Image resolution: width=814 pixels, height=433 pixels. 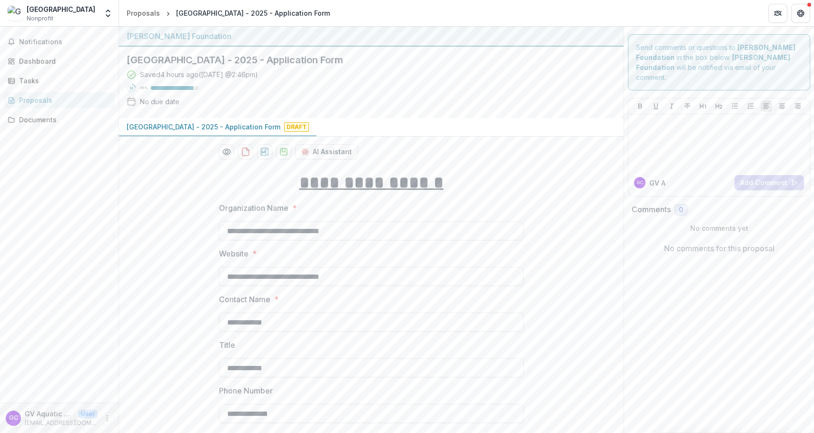 What do you see at coordinates (798, 106) in the screenshot?
I see `button: Align Right` at bounding box center [798, 106].